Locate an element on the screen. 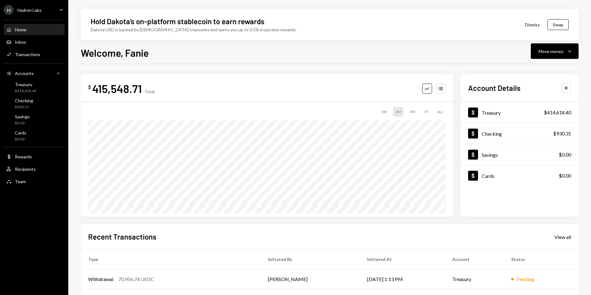 The image size is (591, 295). a: Inbox is located at coordinates (34, 42).